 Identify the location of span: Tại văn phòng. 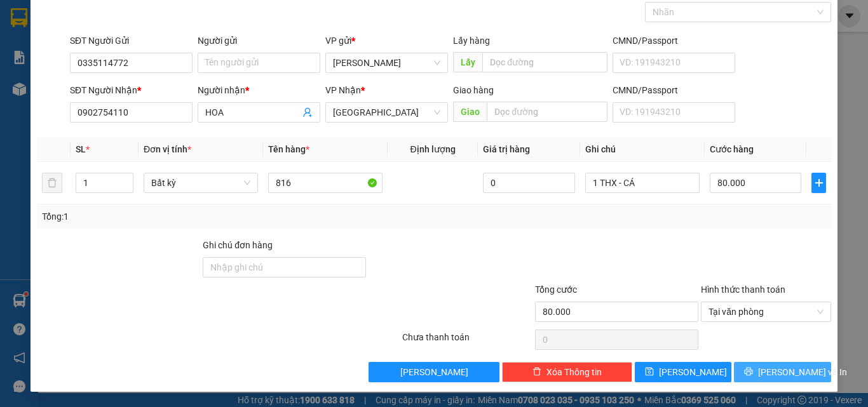
(766, 312).